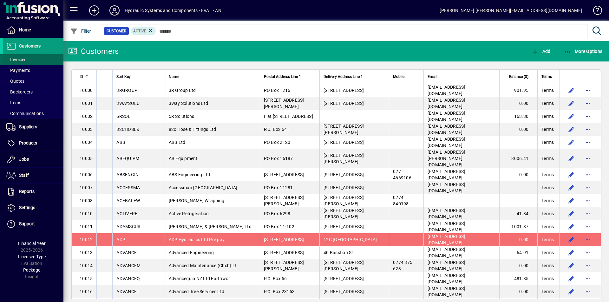 Image resolution: width=609 pixels, height=302 pixels. I want to click on div: Email, so click(461, 77).